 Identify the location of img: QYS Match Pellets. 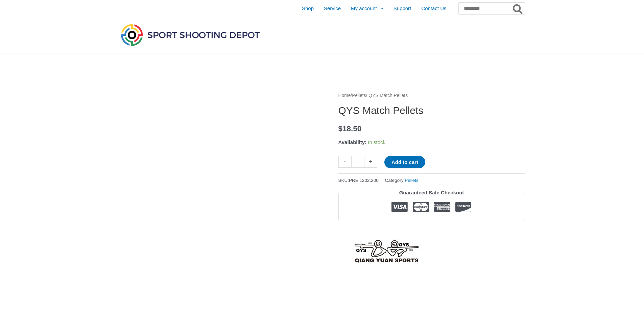
(221, 192).